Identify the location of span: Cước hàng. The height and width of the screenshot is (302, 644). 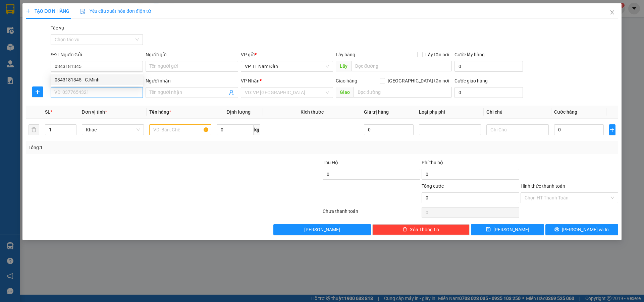
(566, 112).